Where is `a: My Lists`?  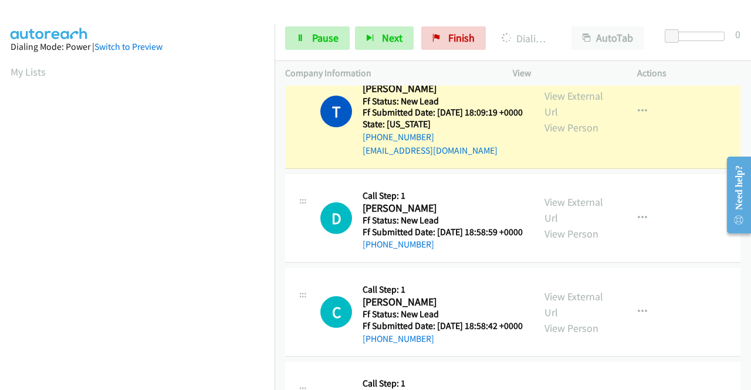 a: My Lists is located at coordinates (28, 72).